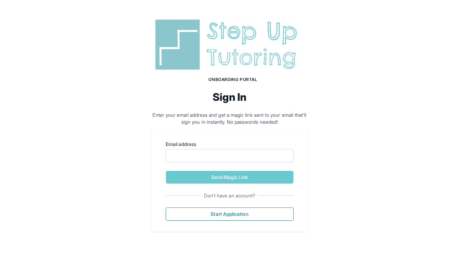 Image resolution: width=459 pixels, height=253 pixels. What do you see at coordinates (229, 119) in the screenshot?
I see `p: Enter your email address and get a magic link sent to your email that'll sign you in instantly. N...` at bounding box center [229, 119].